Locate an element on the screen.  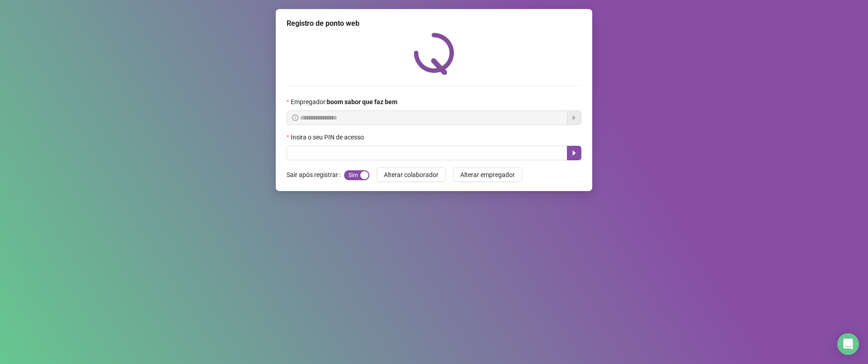
div: Registro de ponto web is located at coordinates (434, 23).